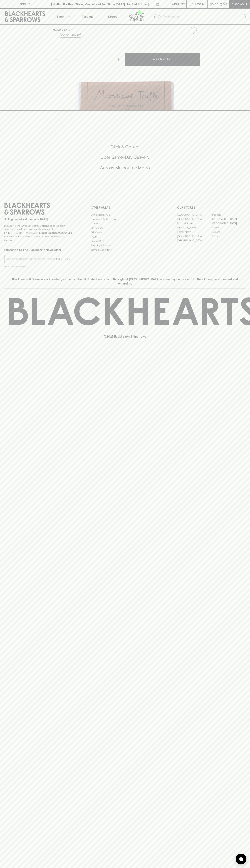 This screenshot has width=250, height=868. What do you see at coordinates (125, 223) in the screenshot?
I see `a: Careers` at bounding box center [125, 223].